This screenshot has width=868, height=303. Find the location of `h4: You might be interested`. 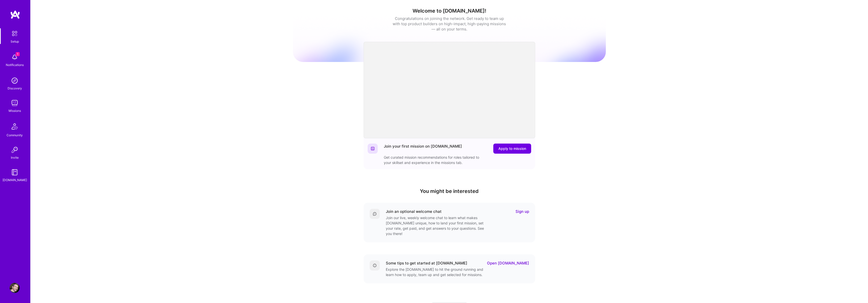

h4: You might be interested is located at coordinates (449, 191).